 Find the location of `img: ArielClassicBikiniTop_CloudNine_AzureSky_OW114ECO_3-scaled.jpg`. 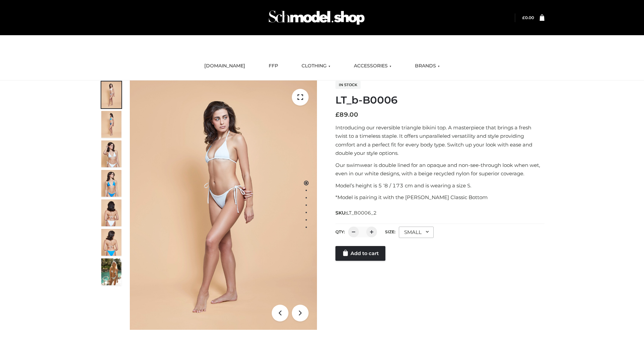

img: ArielClassicBikiniTop_CloudNine_AzureSky_OW114ECO_3-scaled.jpg is located at coordinates (111, 154).